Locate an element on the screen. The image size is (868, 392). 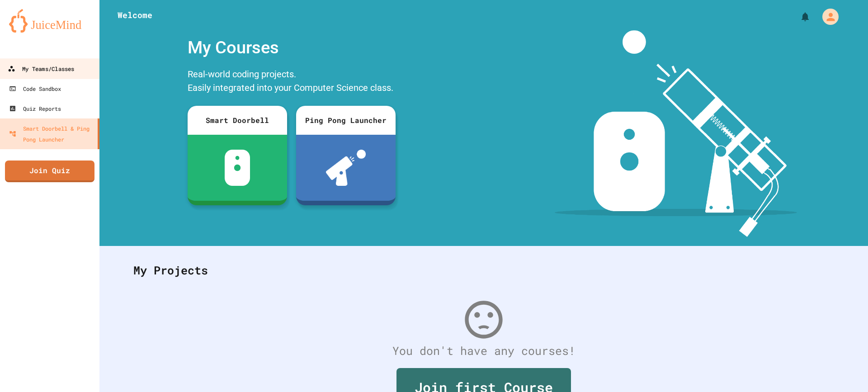
div: Real-world coding projects. Easily integrated into your Computer Science class. is located at coordinates (292, 82).